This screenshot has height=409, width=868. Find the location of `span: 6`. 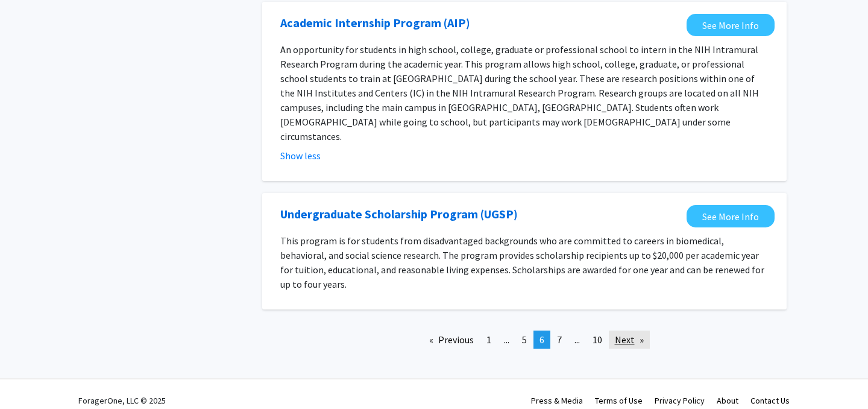

span: 6 is located at coordinates (542, 340).